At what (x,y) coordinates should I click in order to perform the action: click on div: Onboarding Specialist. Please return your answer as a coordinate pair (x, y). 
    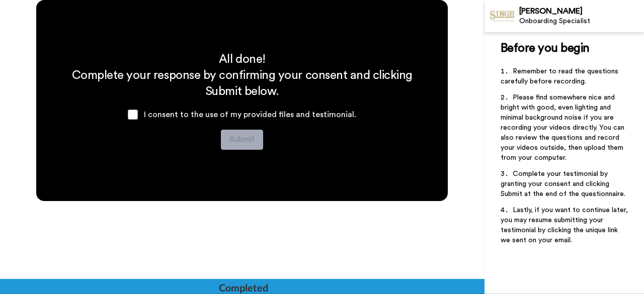
    Looking at the image, I should click on (581, 21).